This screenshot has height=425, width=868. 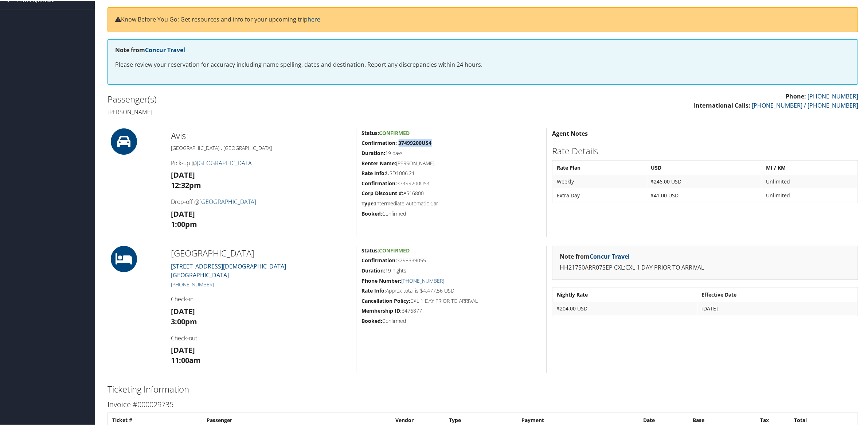 What do you see at coordinates (599, 181) in the screenshot?
I see `td: Weekly` at bounding box center [599, 181].